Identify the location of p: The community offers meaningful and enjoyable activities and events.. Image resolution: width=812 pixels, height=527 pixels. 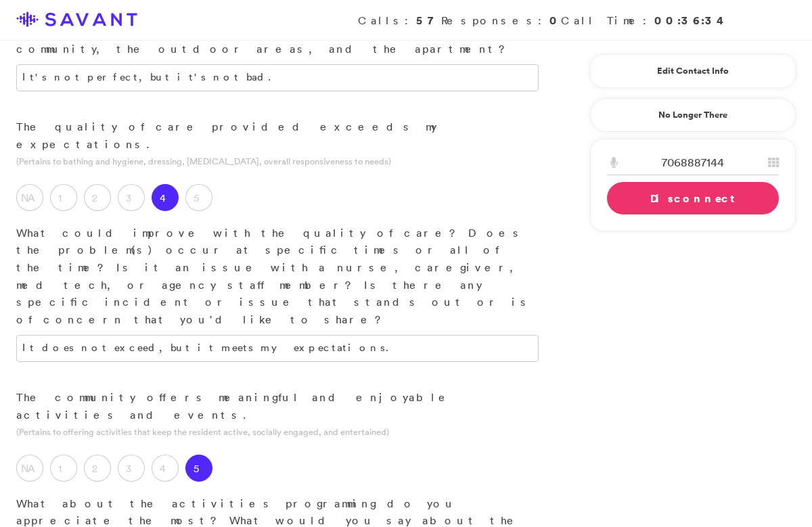
(277, 406).